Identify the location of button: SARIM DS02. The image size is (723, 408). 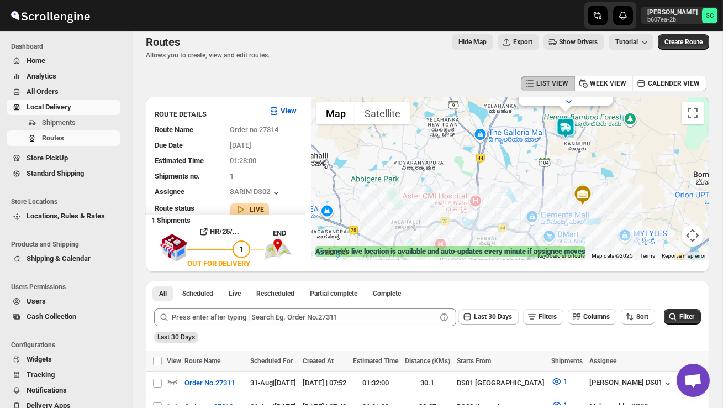
(256, 193).